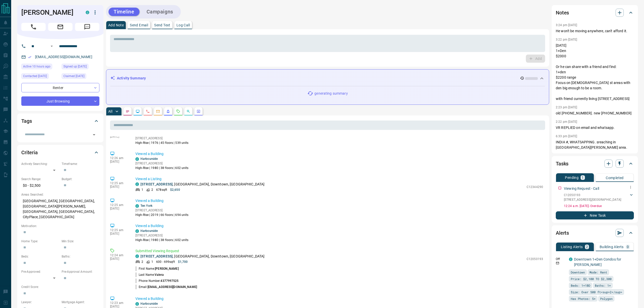 The width and height of the screenshot is (644, 308). Describe the element at coordinates (110, 111) in the screenshot. I see `p: All` at that location.